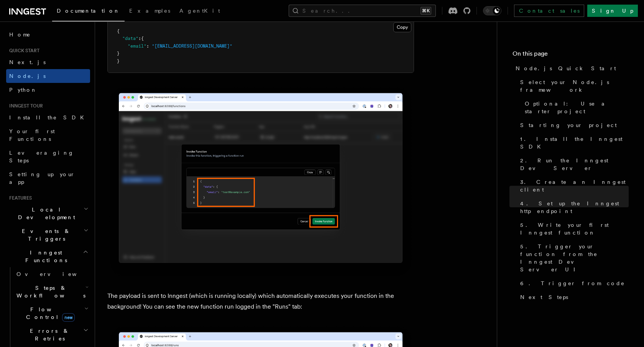  What do you see at coordinates (577, 108) in the screenshot?
I see `span: Optional: Use a starter project` at bounding box center [577, 108].